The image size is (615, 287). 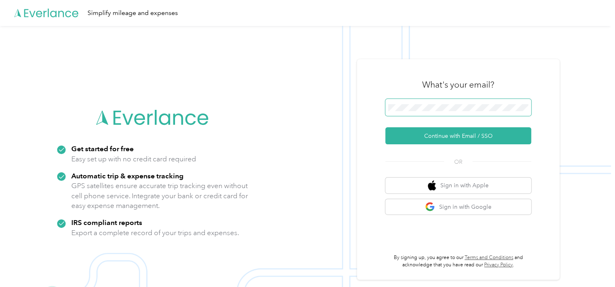 What do you see at coordinates (432, 185) in the screenshot?
I see `img: apple logo` at bounding box center [432, 185].